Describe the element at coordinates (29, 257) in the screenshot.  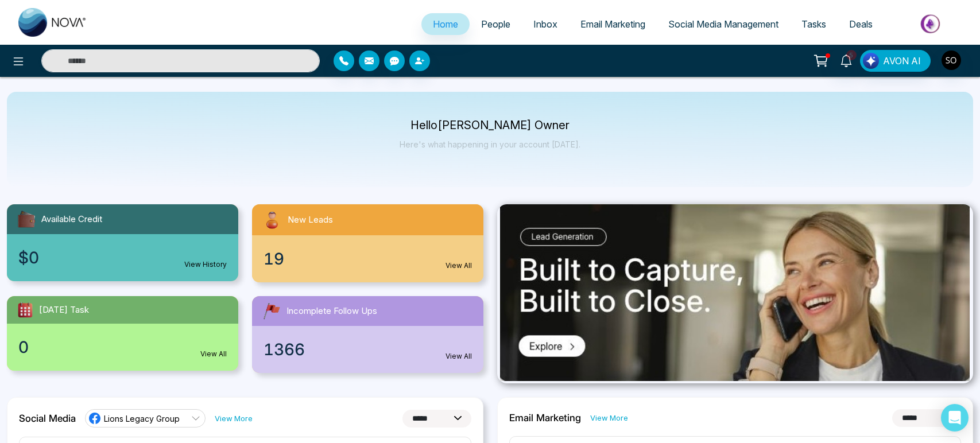
I see `span: $0` at that location.